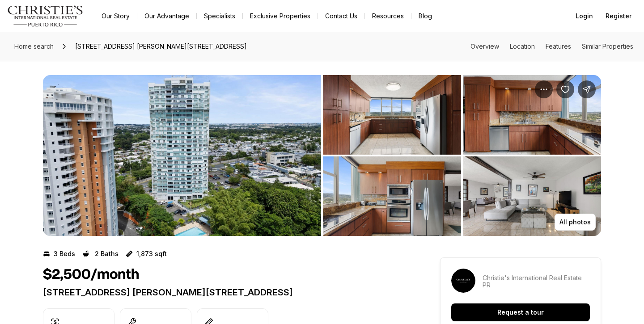 The width and height of the screenshot is (644, 324). What do you see at coordinates (167, 16) in the screenshot?
I see `a: Our Advantage` at bounding box center [167, 16].